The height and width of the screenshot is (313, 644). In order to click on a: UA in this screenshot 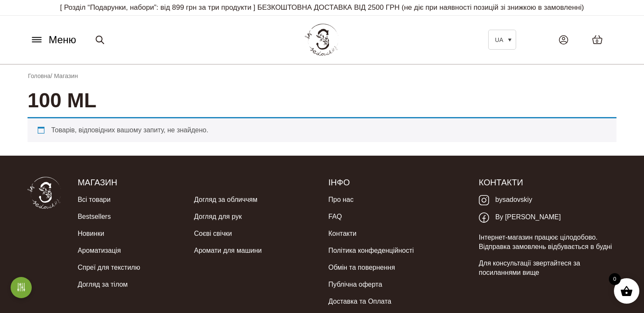, I will do `click(502, 39)`.